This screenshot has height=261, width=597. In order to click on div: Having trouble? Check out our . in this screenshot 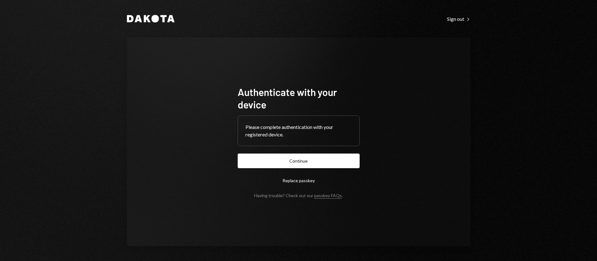, I will do `click(298, 195)`.